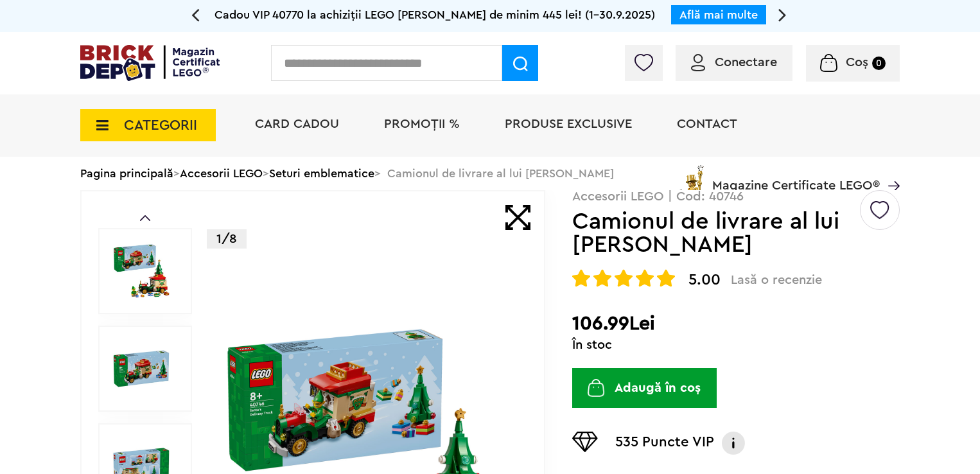 Image resolution: width=980 pixels, height=474 pixels. What do you see at coordinates (665, 443) in the screenshot?
I see `p: 535 Puncte VIP` at bounding box center [665, 443].